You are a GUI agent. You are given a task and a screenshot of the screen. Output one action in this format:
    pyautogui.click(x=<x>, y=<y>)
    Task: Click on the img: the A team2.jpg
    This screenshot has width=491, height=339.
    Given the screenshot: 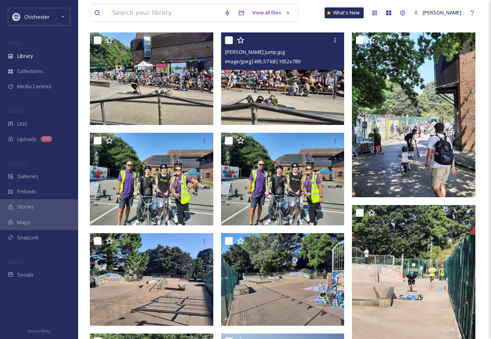 What is the action you would take?
    pyautogui.click(x=152, y=179)
    